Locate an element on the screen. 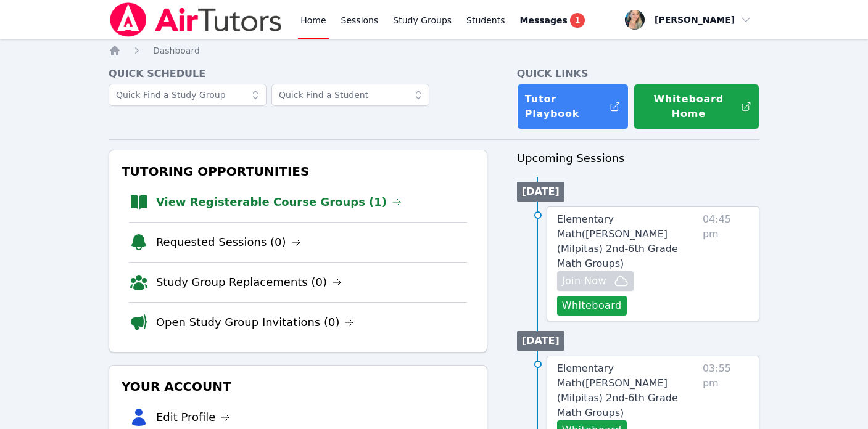  span: Dashboard is located at coordinates (176, 51).